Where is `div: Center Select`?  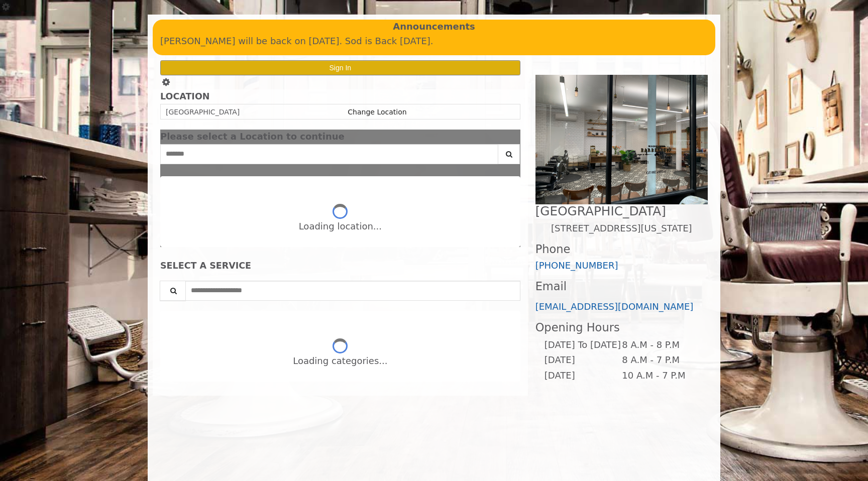
div: Center Select is located at coordinates (340, 156).